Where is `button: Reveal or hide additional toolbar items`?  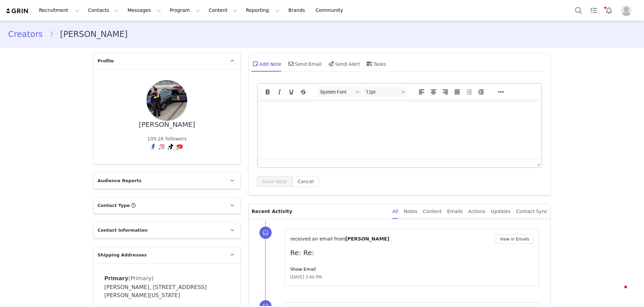 button: Reveal or hide additional toolbar items is located at coordinates (501, 92).